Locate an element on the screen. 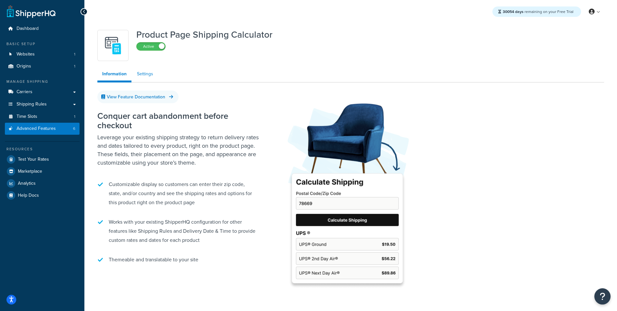 The width and height of the screenshot is (617, 311). div: Basic Setup is located at coordinates (42, 44).